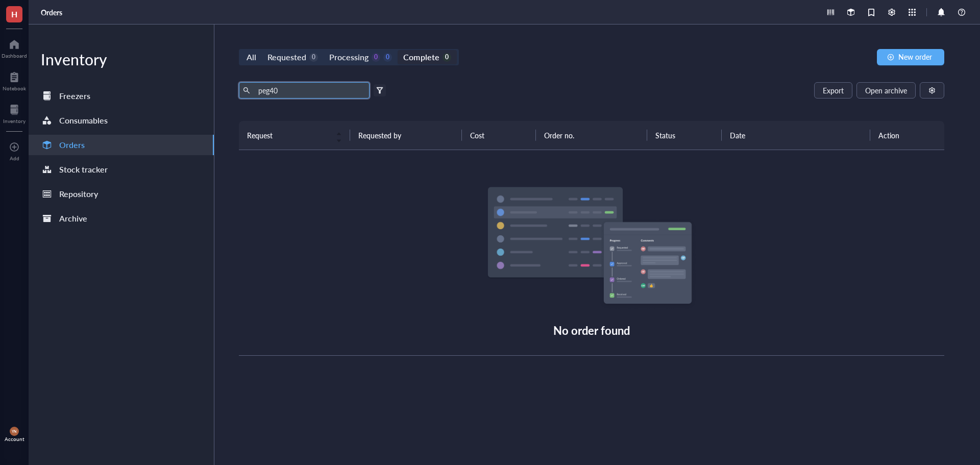 This screenshot has width=980, height=465. I want to click on a: Stock tracker, so click(121, 169).